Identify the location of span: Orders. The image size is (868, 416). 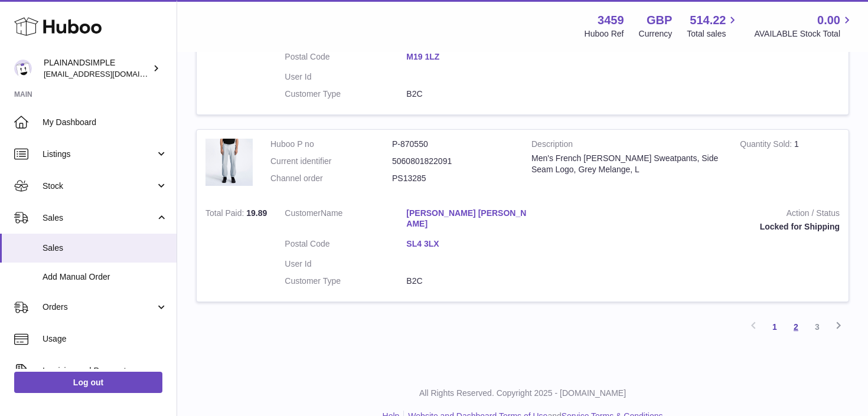
(99, 306).